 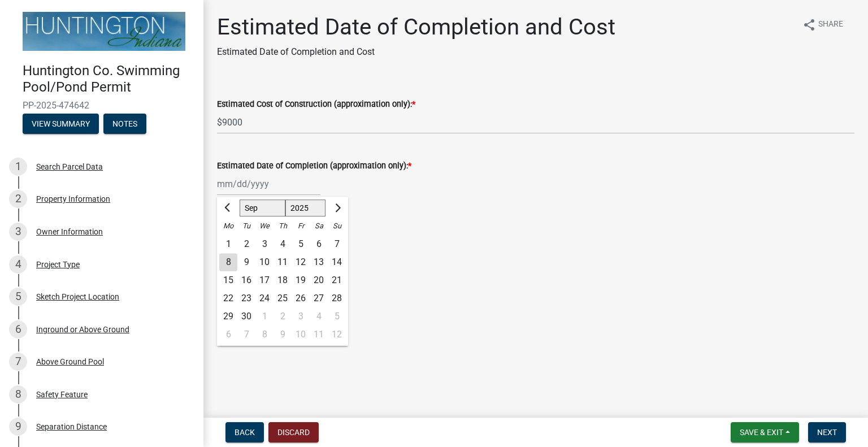 What do you see at coordinates (246, 263) in the screenshot?
I see `div: Tuesday, September 9, 2025` at bounding box center [246, 263].